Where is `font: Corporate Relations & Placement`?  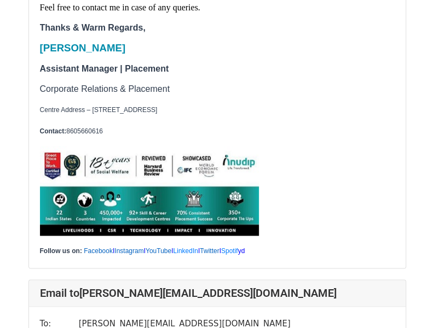
font: Corporate Relations & Placement is located at coordinates (104, 89).